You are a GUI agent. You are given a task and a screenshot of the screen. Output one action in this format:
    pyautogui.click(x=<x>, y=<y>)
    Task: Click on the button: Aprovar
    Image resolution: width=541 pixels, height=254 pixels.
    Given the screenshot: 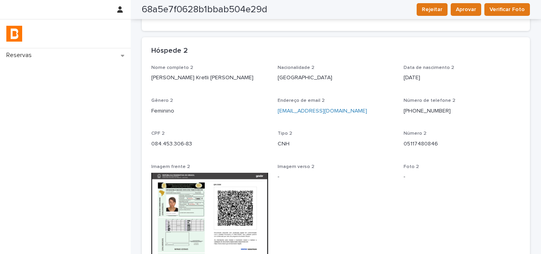 What is the action you would take?
    pyautogui.click(x=466, y=10)
    